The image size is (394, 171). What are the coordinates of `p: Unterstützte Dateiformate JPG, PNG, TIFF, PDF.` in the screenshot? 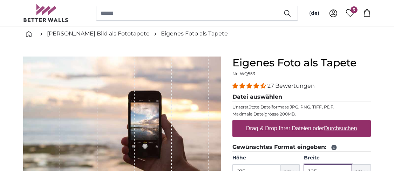 It's located at (302, 107).